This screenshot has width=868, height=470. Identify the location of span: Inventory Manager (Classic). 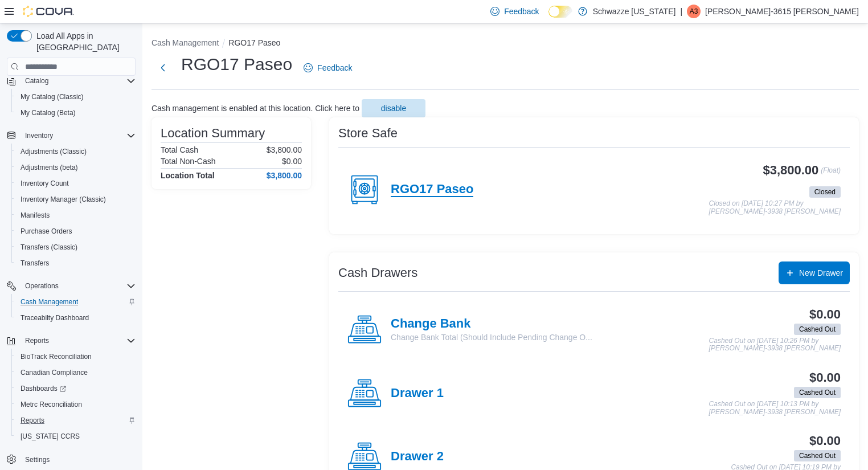
(63, 199).